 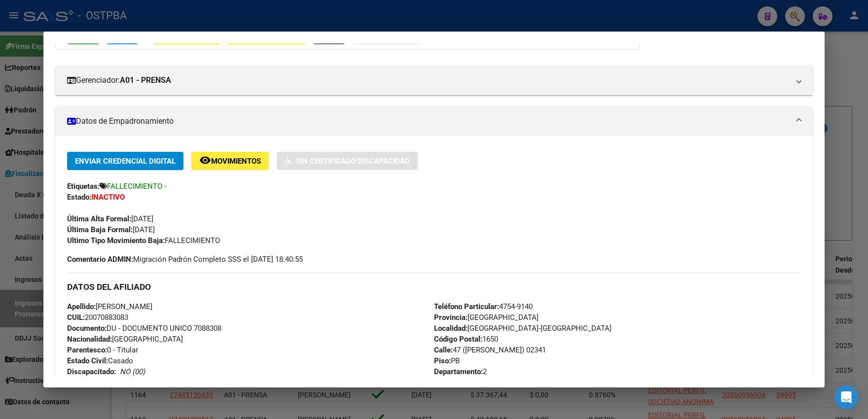 I want to click on span: Movimientos, so click(x=236, y=161).